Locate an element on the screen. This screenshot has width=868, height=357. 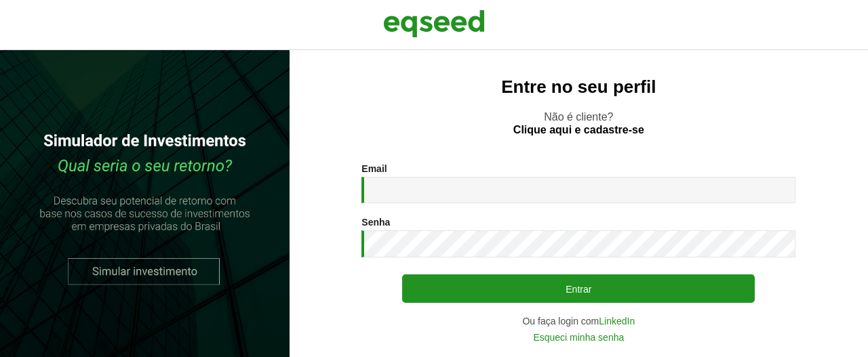
button: Entrar is located at coordinates (578, 289).